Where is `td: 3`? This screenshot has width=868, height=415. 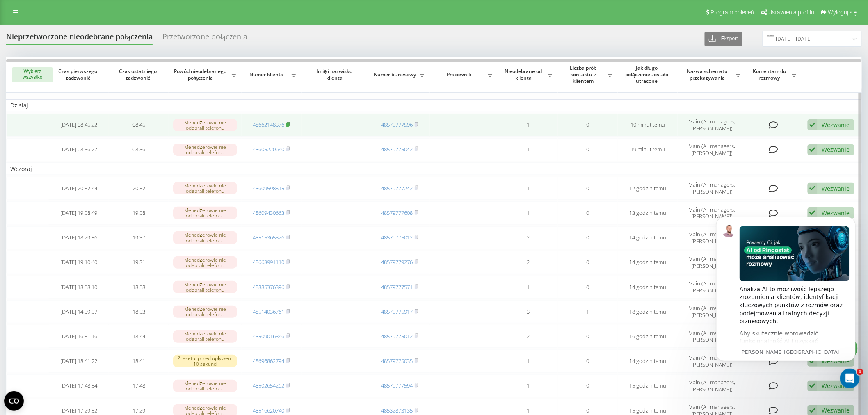
td: 3 is located at coordinates (528, 312).